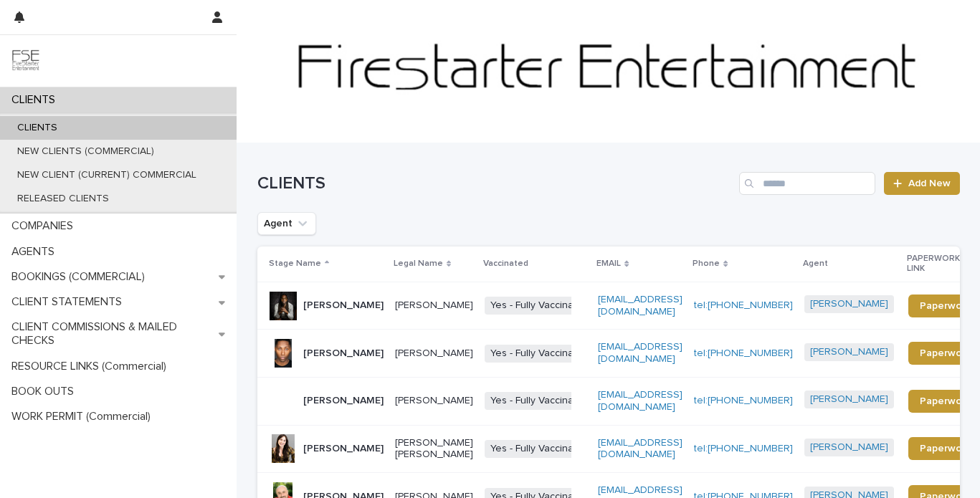 The width and height of the screenshot is (980, 498). Describe the element at coordinates (941, 264) in the screenshot. I see `p: PAPERWORK LINK` at that location.